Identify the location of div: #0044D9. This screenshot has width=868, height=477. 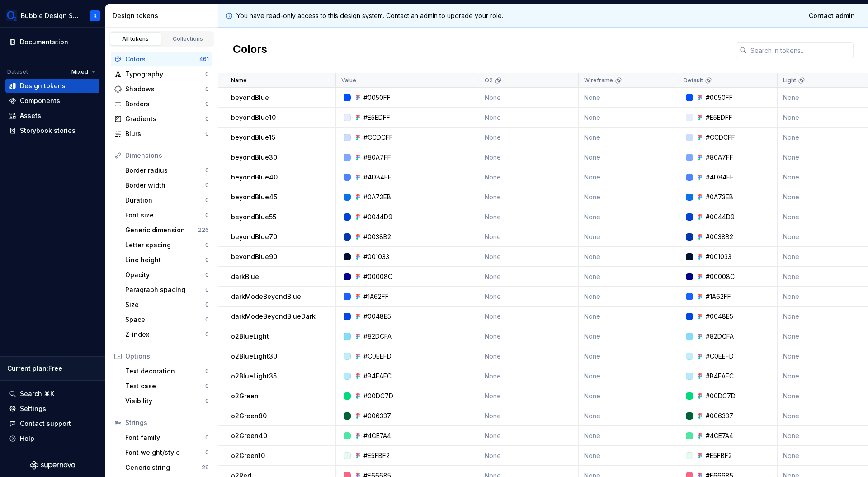
(378, 217).